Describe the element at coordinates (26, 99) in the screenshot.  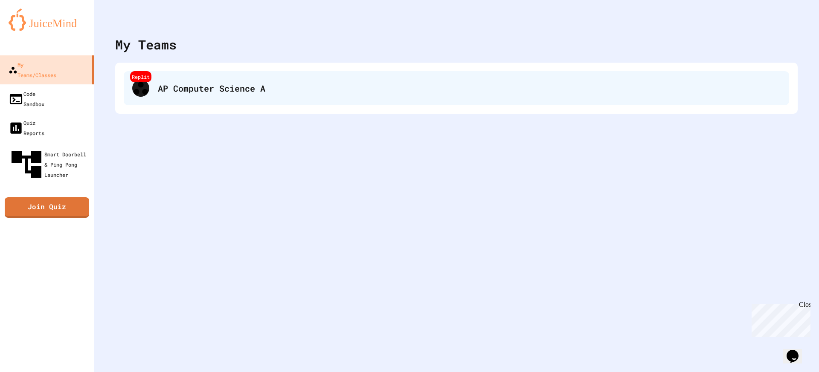
I see `div: Code Sandbox` at that location.